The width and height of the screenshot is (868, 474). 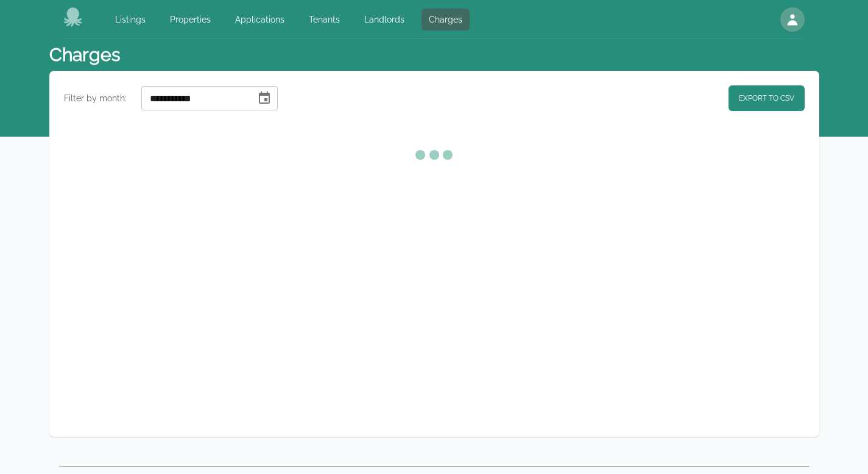 I want to click on h1: Charges, so click(x=85, y=55).